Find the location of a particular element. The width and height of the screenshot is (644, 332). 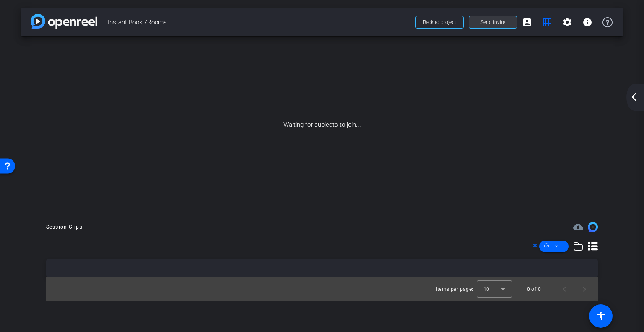

button: Back to project is located at coordinates (440, 22).